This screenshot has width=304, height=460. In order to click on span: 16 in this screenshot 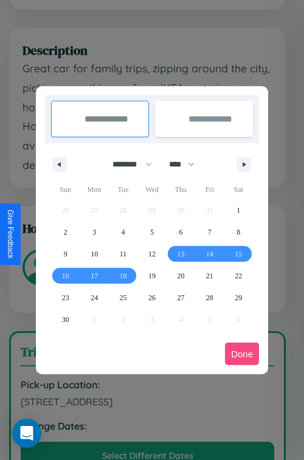, I will do `click(66, 276)`.